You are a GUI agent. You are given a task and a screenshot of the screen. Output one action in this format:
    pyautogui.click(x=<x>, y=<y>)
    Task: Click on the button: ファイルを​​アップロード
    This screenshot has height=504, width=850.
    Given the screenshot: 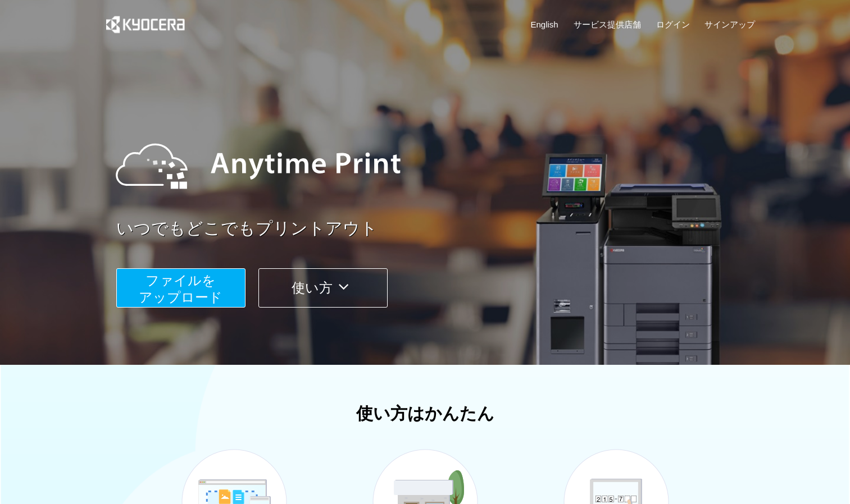 What is the action you would take?
    pyautogui.click(x=181, y=289)
    